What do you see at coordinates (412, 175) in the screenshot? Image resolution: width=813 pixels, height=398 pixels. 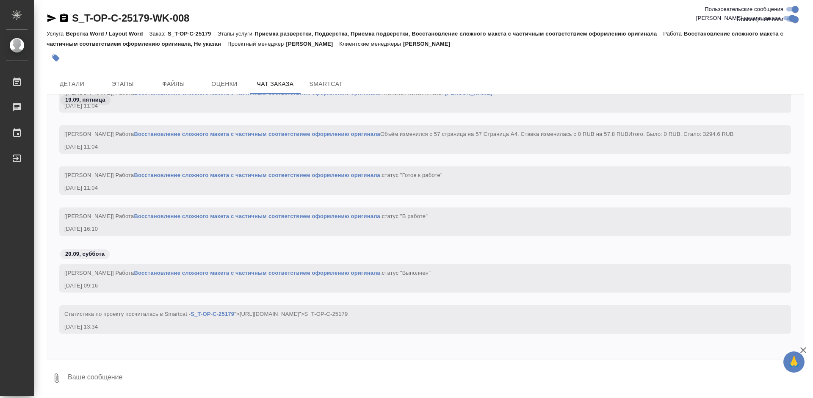 I see `span: статус "Готов к работе"` at bounding box center [412, 175].